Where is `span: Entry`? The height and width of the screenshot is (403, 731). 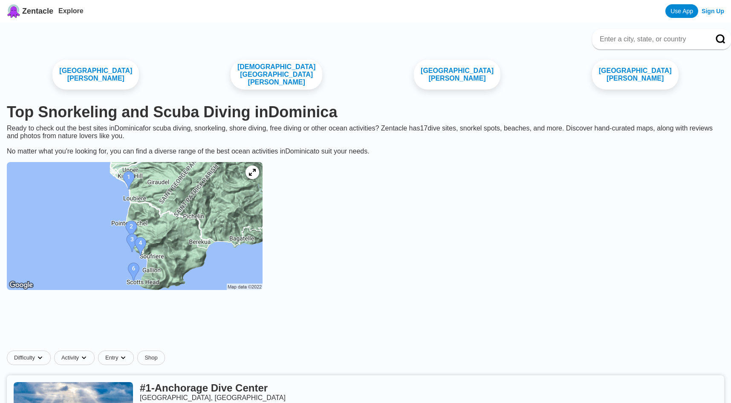 span: Entry is located at coordinates (112, 358).